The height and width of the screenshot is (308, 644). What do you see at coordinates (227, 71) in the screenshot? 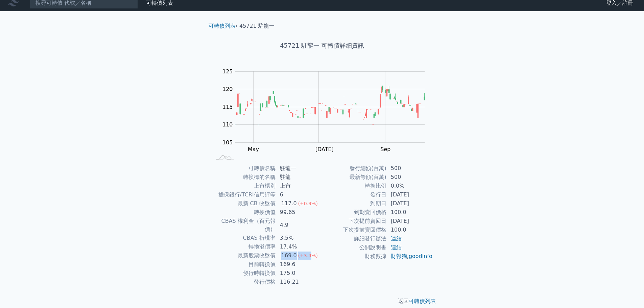
I see `tspan: 125` at bounding box center [227, 71].